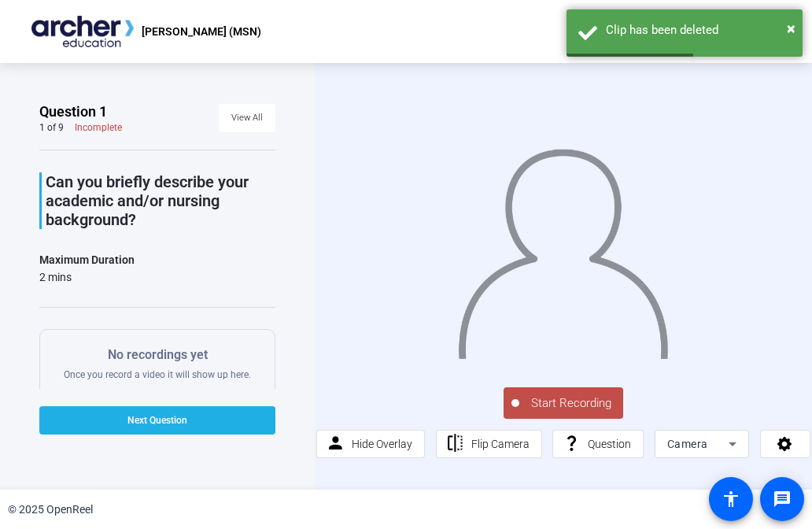 Image resolution: width=812 pixels, height=529 pixels. What do you see at coordinates (731, 500) in the screenshot?
I see `mat-icon: accessibility` at bounding box center [731, 500].